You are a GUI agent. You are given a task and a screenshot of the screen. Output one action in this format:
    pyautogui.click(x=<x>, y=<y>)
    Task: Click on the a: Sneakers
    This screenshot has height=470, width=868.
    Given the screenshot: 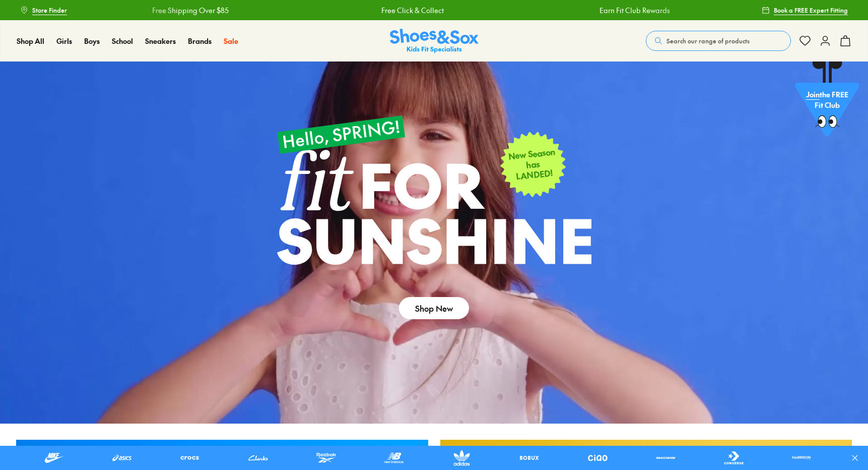 What is the action you would take?
    pyautogui.click(x=160, y=41)
    